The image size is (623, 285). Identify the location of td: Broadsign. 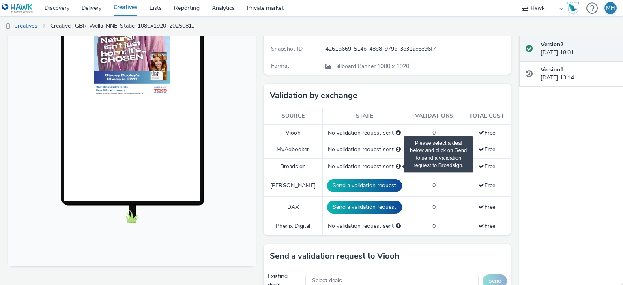
(293, 166).